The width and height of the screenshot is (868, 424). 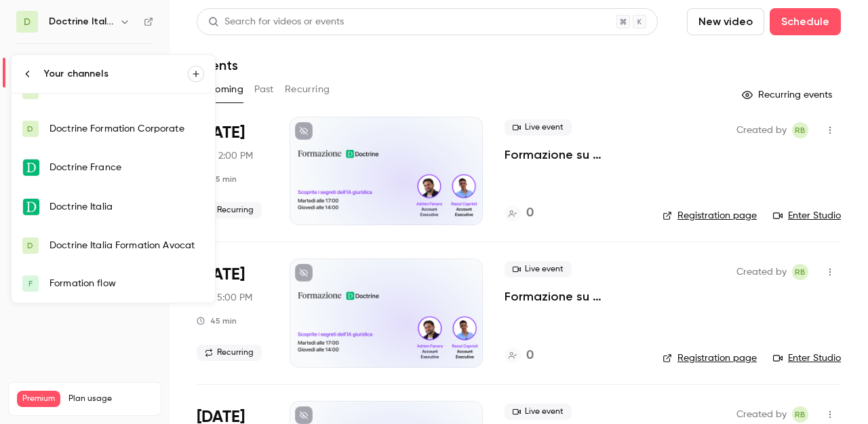 I want to click on div: Doctrine France, so click(x=127, y=168).